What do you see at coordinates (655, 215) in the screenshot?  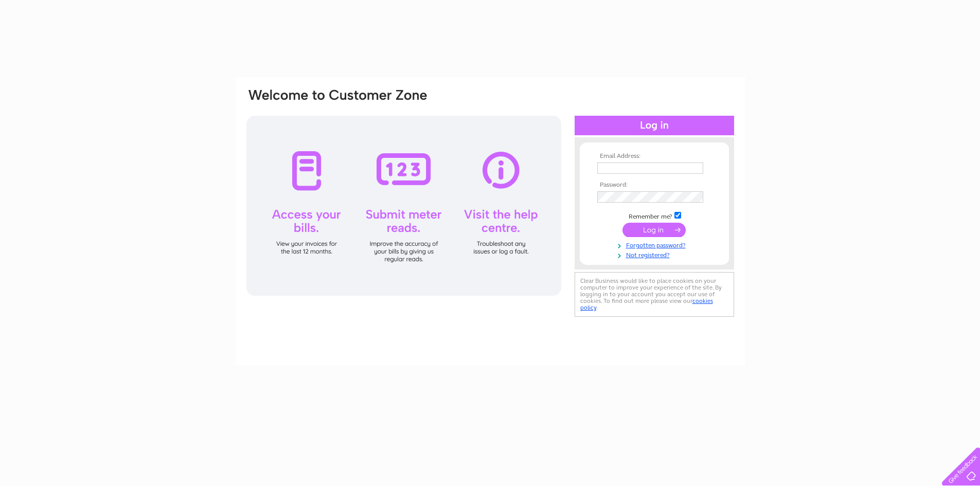 I see `td: Remember me?` at bounding box center [655, 215].